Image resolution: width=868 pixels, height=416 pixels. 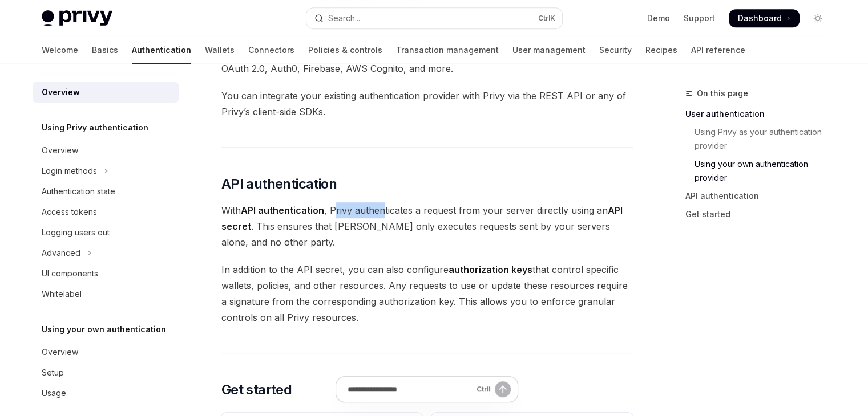 I want to click on a: Transaction management, so click(x=447, y=50).